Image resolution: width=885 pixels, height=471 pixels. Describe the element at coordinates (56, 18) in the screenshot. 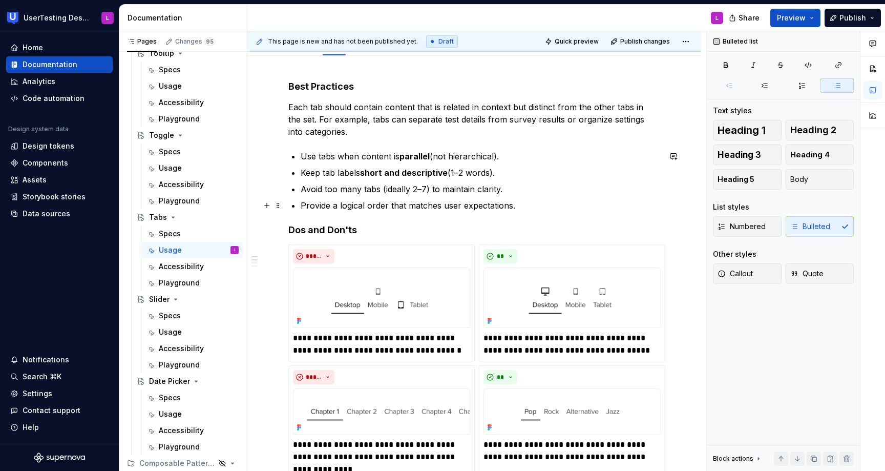

I see `div: UserTesting Design System` at that location.